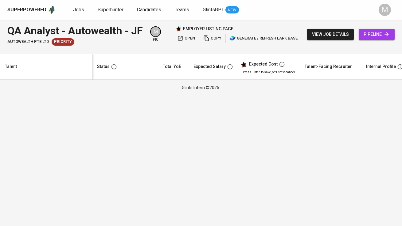 Image resolution: width=402 pixels, height=226 pixels. What do you see at coordinates (178, 29) in the screenshot?
I see `img: Glints Star` at bounding box center [178, 29].